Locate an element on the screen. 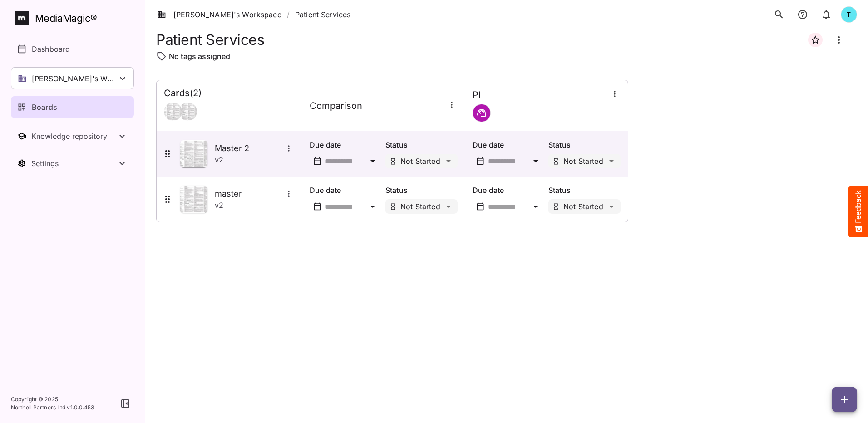 Image resolution: width=868 pixels, height=423 pixels. div: Knowledge repository is located at coordinates (74, 136).